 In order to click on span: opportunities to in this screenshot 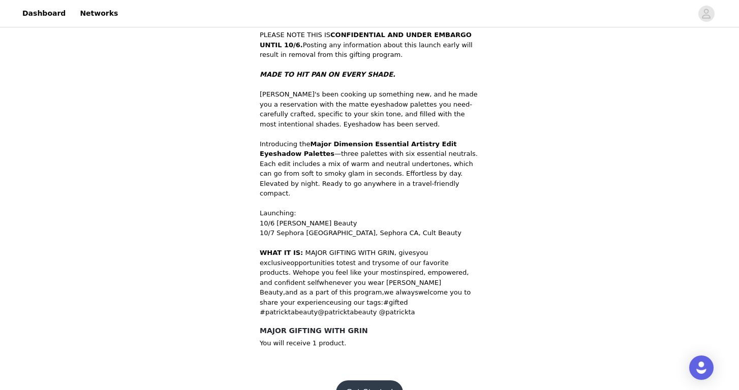, I will do `click(316, 263)`.